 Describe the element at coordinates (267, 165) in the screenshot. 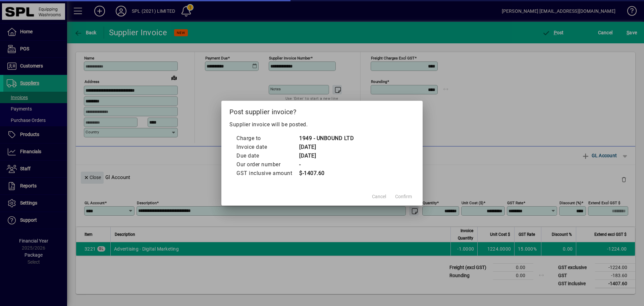

I see `td: Our order number` at that location.